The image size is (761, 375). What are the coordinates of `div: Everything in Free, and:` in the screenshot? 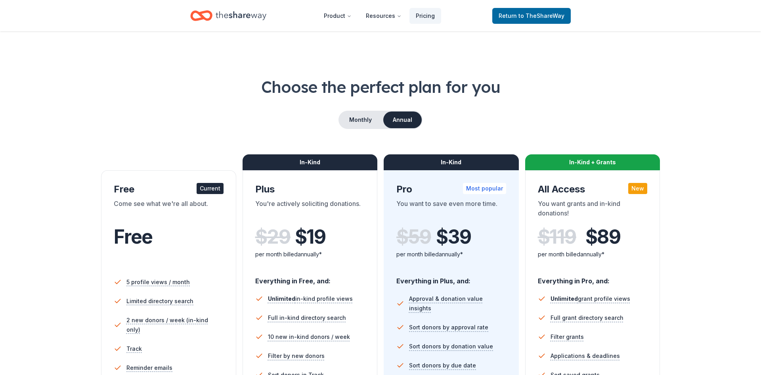 It's located at (310, 278).